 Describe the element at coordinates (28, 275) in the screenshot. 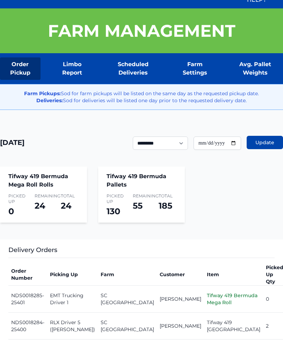

I see `th: Order Number` at that location.